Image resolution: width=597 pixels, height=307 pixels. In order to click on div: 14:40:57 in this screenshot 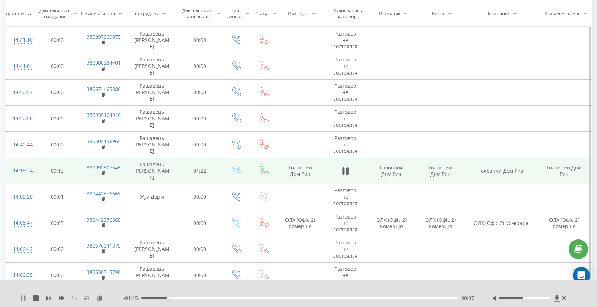, I will do `click(20, 92)`.